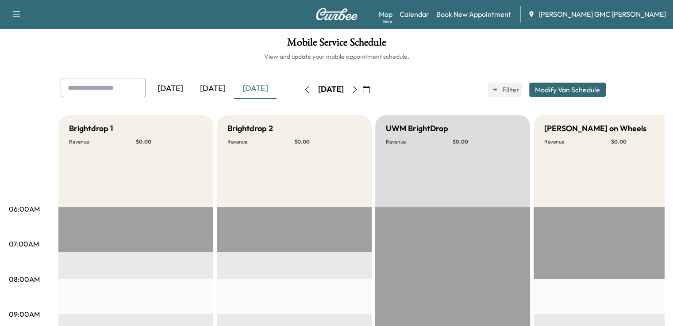 The width and height of the screenshot is (673, 326). What do you see at coordinates (91, 129) in the screenshot?
I see `h5: Brightdrop 1` at bounding box center [91, 129].